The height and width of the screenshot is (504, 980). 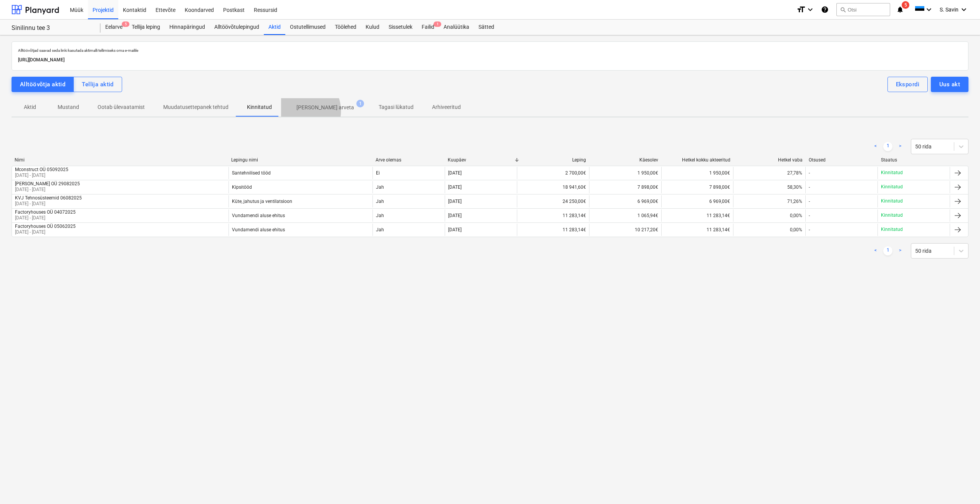 What do you see at coordinates (553, 201) in the screenshot?
I see `div: 24 250,00€` at bounding box center [553, 201].